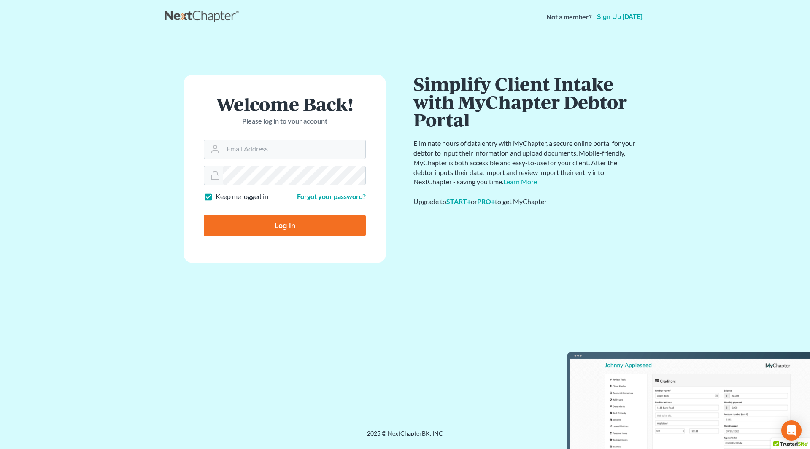 The width and height of the screenshot is (810, 449). I want to click on input: Log In, so click(285, 226).